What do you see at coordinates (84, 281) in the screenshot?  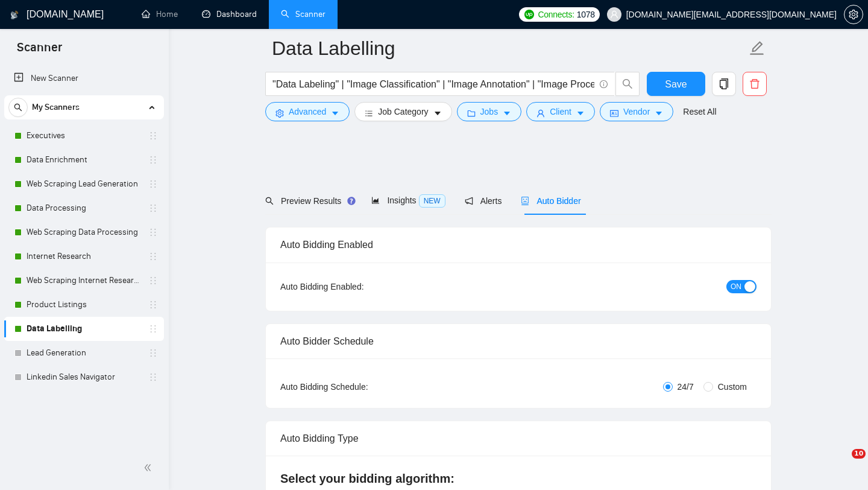 I see `a: Web Scraping Internet Research` at bounding box center [84, 281].